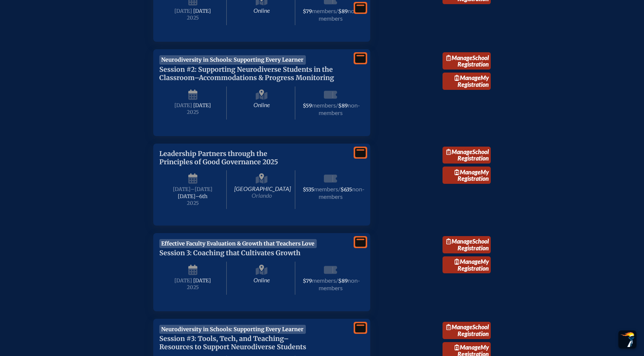  I want to click on span: $59, so click(307, 106).